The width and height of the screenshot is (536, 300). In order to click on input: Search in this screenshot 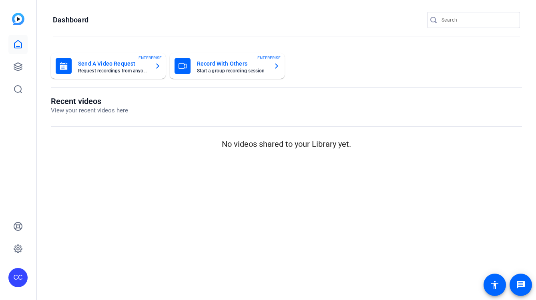, I will do `click(478, 20)`.